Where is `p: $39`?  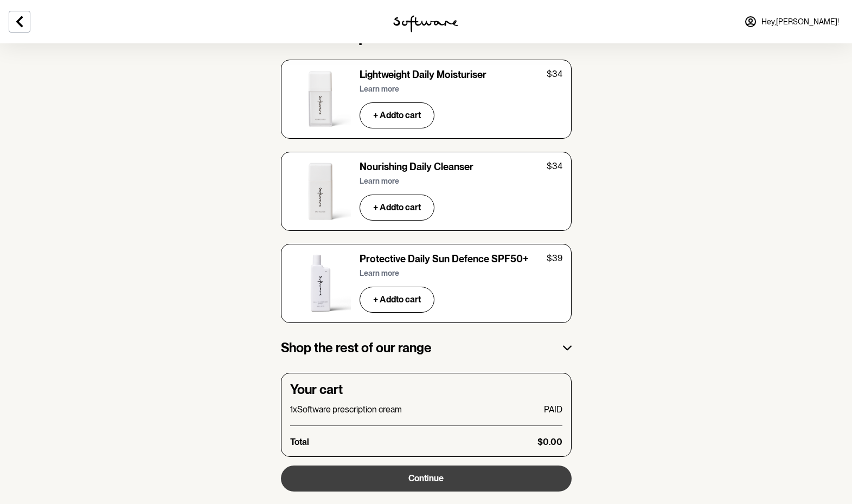
p: $39 is located at coordinates (555, 258).